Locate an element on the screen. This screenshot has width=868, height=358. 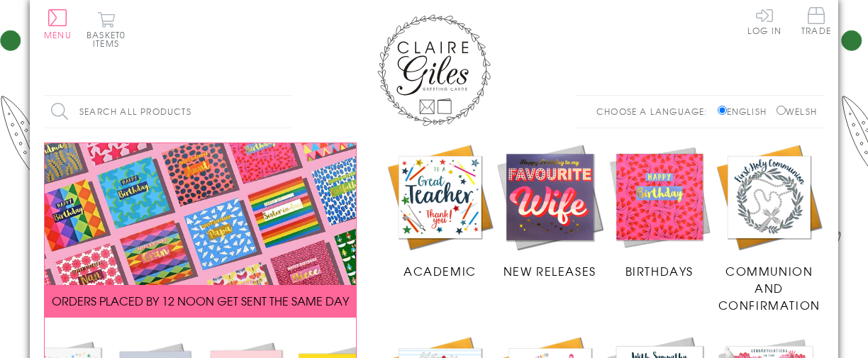
a: Academic is located at coordinates (440, 211).